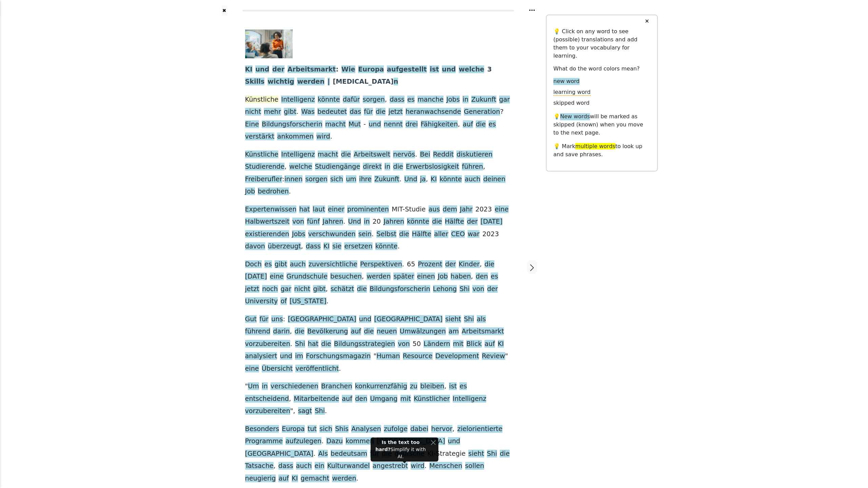 The width and height of the screenshot is (868, 488). Describe the element at coordinates (379, 276) in the screenshot. I see `span: werden` at that location.